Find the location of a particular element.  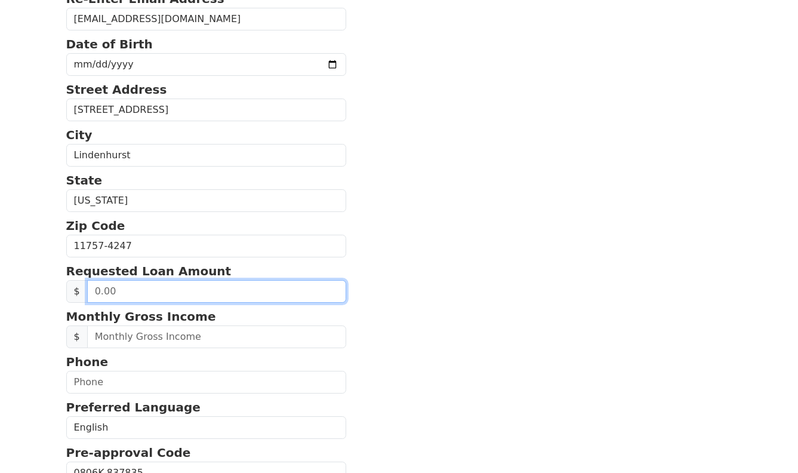

strong: Street Address is located at coordinates (116, 90).